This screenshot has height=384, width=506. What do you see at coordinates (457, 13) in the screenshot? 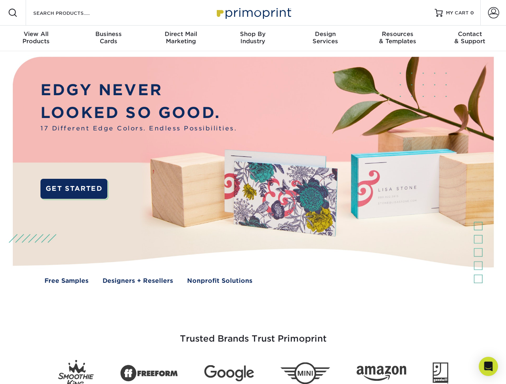
I see `span: MY CART` at bounding box center [457, 13].